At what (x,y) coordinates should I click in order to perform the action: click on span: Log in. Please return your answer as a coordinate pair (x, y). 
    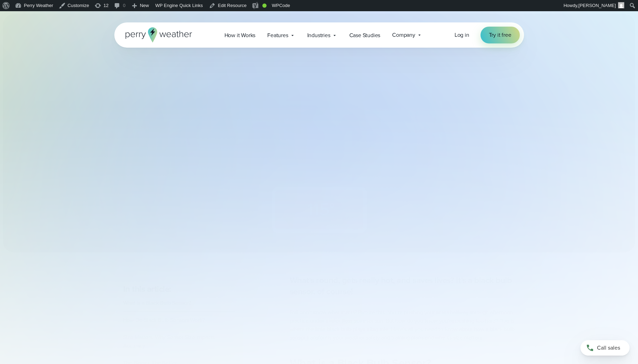
    Looking at the image, I should click on (462, 35).